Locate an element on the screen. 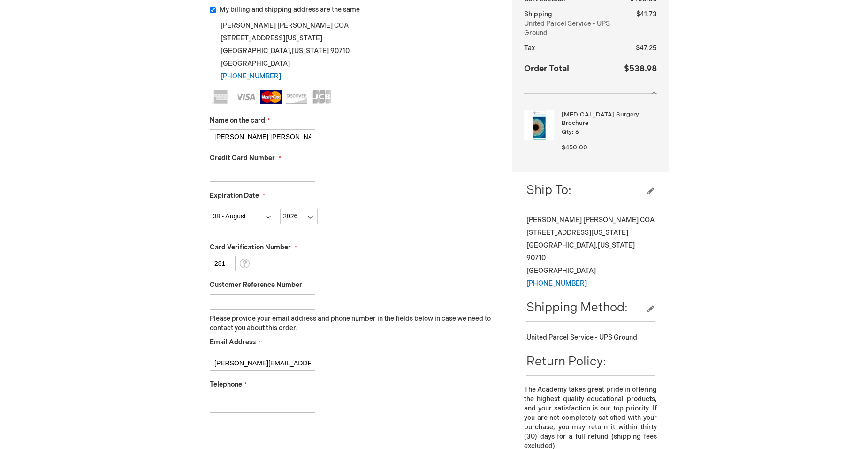 This screenshot has width=868, height=449. img: MasterCard is located at coordinates (271, 97).